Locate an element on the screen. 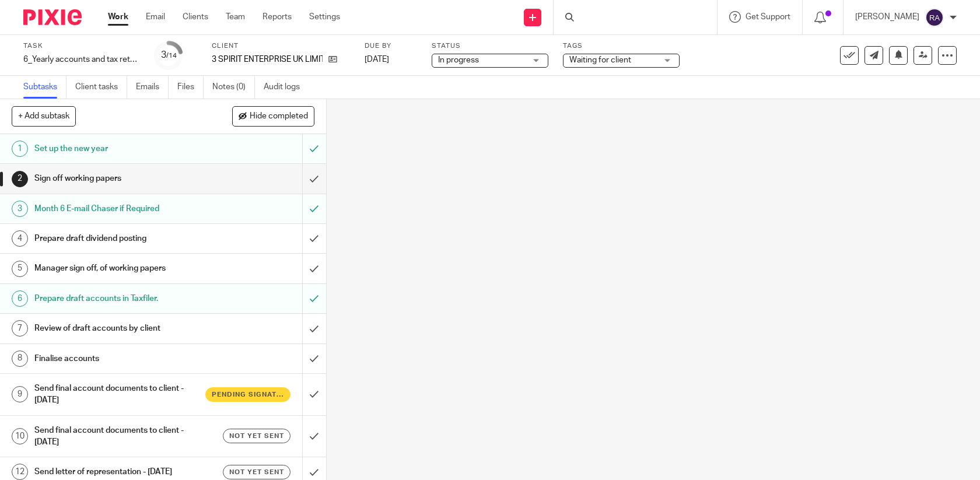 This screenshot has height=480, width=980. a: Client tasks is located at coordinates (101, 87).